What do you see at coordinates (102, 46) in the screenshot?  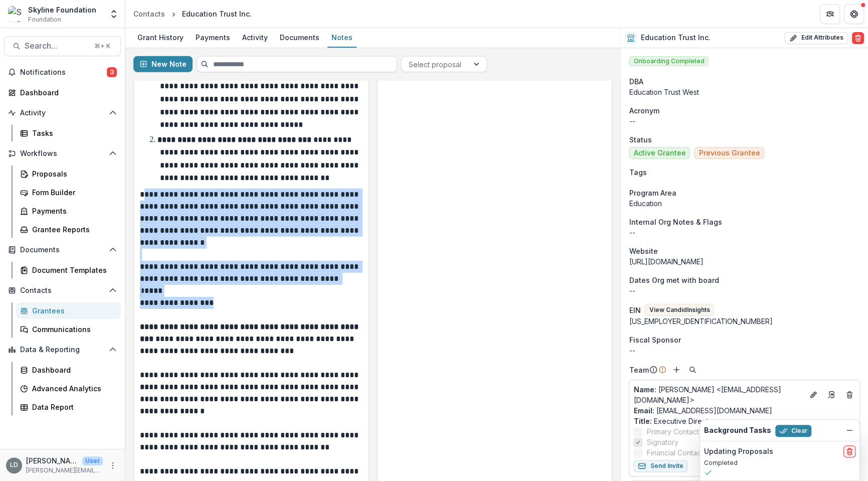 I see `div: ⌘ + K` at bounding box center [102, 46].